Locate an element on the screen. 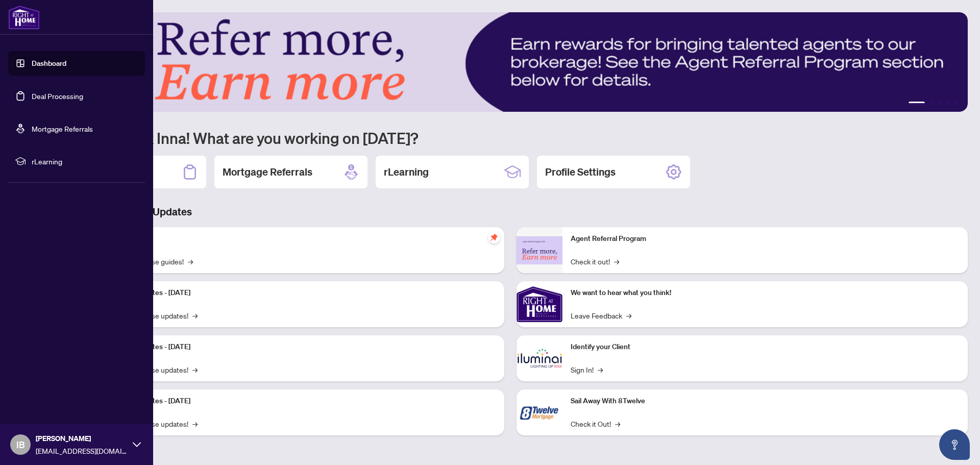 This screenshot has width=980, height=465. h2: Profile Settings is located at coordinates (581, 172).